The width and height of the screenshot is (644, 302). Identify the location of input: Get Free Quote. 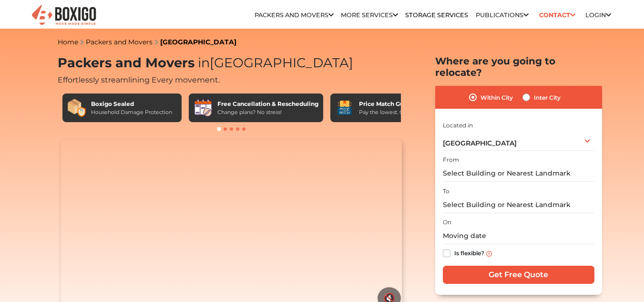
(519, 275).